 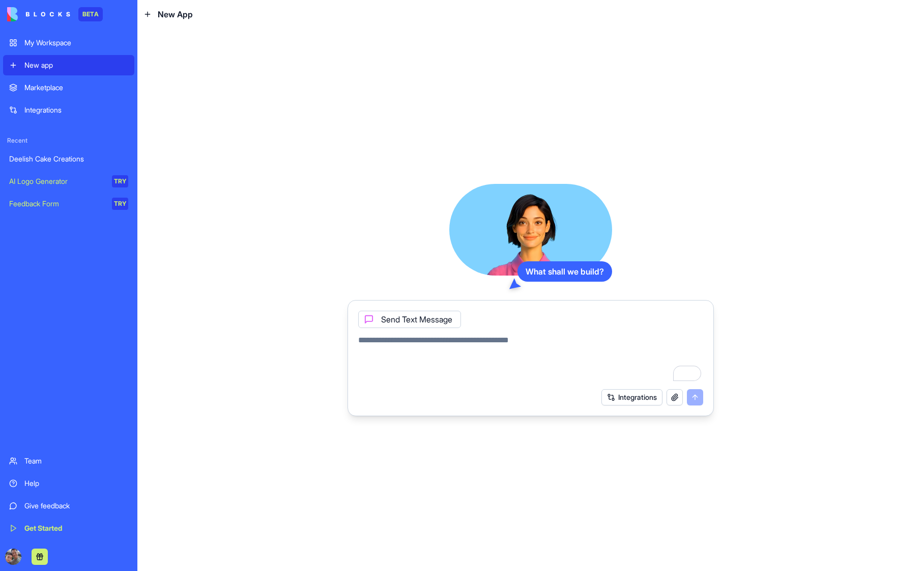 What do you see at coordinates (69, 65) in the screenshot?
I see `a: New app` at bounding box center [69, 65].